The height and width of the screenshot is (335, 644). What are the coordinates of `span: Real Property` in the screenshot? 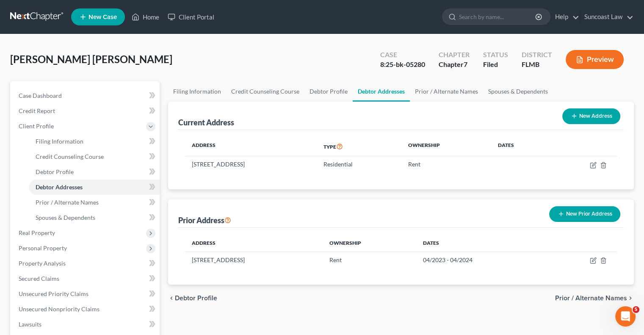 It's located at (37, 232).